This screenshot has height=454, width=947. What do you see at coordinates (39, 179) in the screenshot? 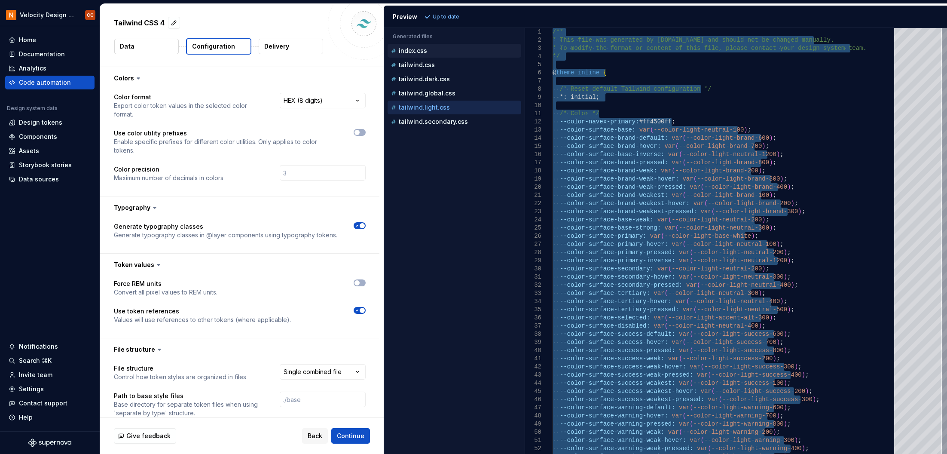
I see `div: Data sources` at bounding box center [39, 179].